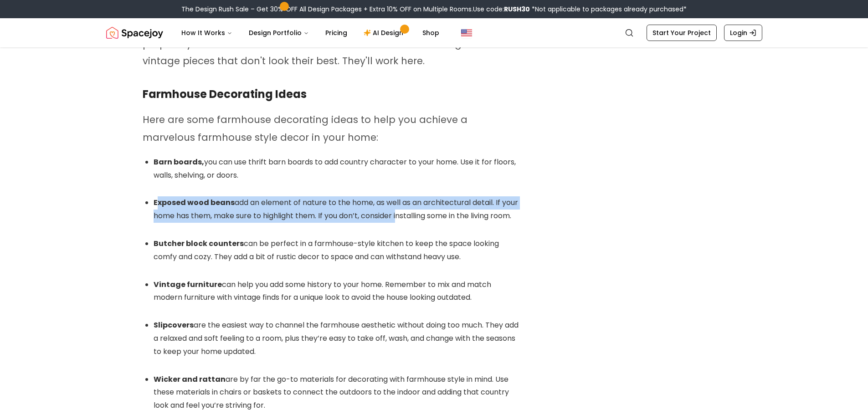 Image resolution: width=868 pixels, height=415 pixels. Describe the element at coordinates (279, 32) in the screenshot. I see `button: Design Portfolio` at that location.